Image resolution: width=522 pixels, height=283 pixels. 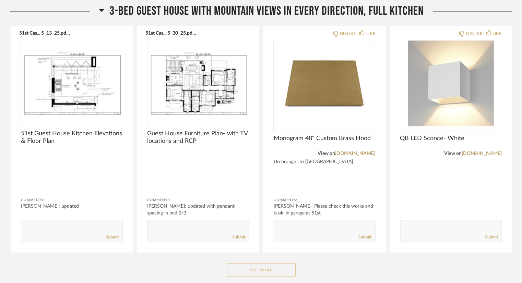 What do you see at coordinates (45, 33) in the screenshot?
I see `button: 51st Cas... 5_13_25.pdf` at bounding box center [45, 33].